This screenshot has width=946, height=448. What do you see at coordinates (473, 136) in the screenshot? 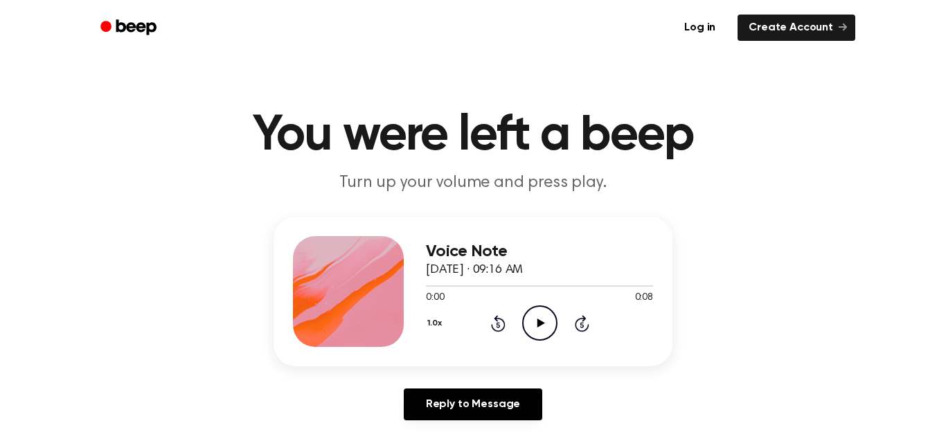
I see `h1: You were left a beep` at bounding box center [473, 136].